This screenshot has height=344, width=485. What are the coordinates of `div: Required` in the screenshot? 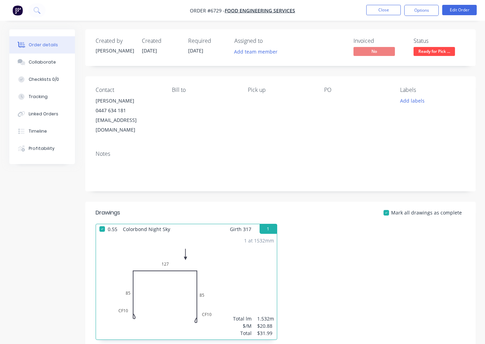 It's located at (207, 41).